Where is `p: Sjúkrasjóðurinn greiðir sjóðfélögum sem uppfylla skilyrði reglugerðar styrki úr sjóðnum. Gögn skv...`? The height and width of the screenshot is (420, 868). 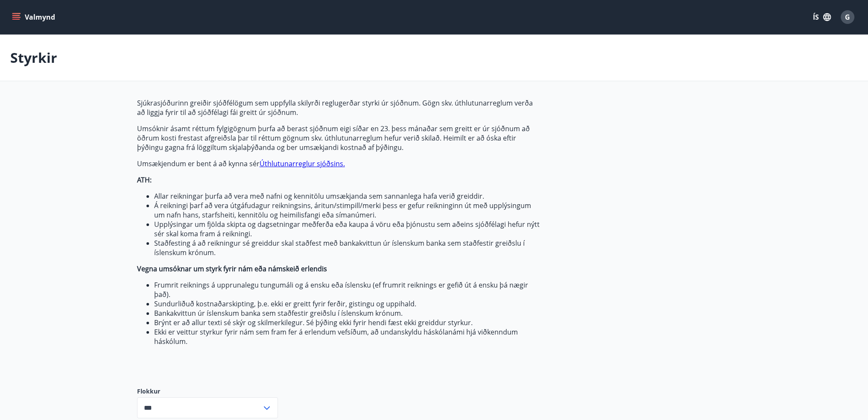
p: Sjúkrasjóðurinn greiðir sjóðfélögum sem uppfylla skilyrði reglugerðar styrki úr sjóðnum. Gögn skv... is located at coordinates (339, 108).